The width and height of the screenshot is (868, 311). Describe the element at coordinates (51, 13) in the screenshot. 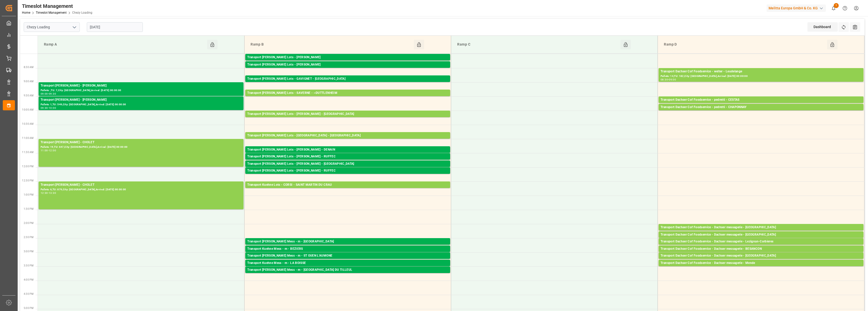

I see `a: Timeslot Management` at that location.